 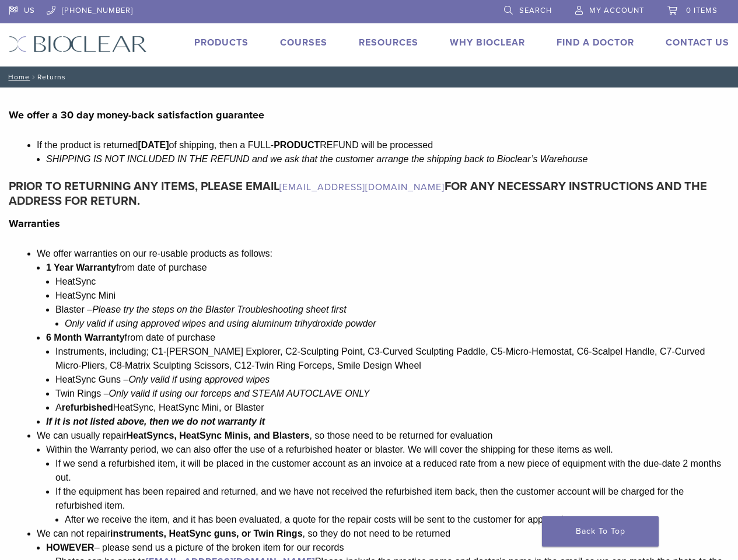 What do you see at coordinates (136, 115) in the screenshot?
I see `b: We offer a 30 day money-back satisfaction guarantee` at bounding box center [136, 115].